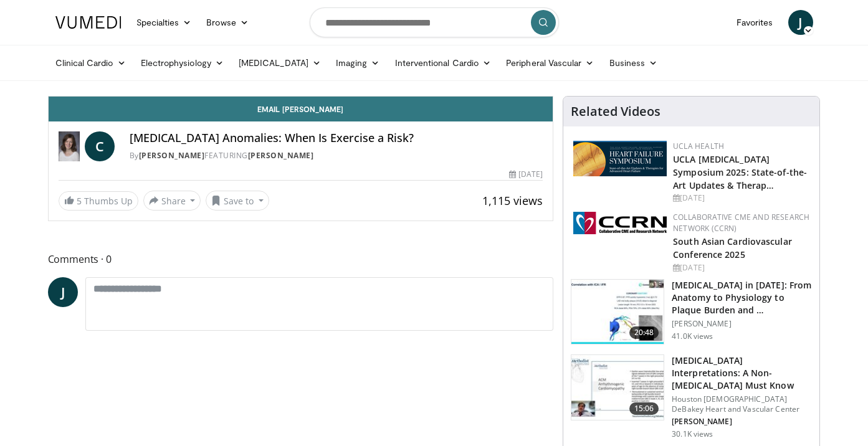 The image size is (868, 446). I want to click on a: Favorites, so click(754, 22).